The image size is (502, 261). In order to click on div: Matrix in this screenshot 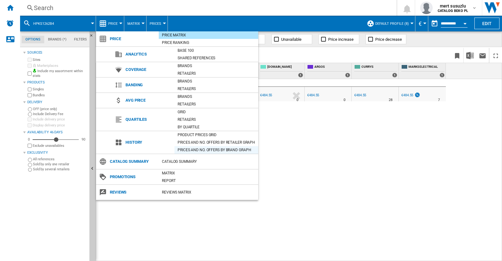, I will do `click(208, 173)`.